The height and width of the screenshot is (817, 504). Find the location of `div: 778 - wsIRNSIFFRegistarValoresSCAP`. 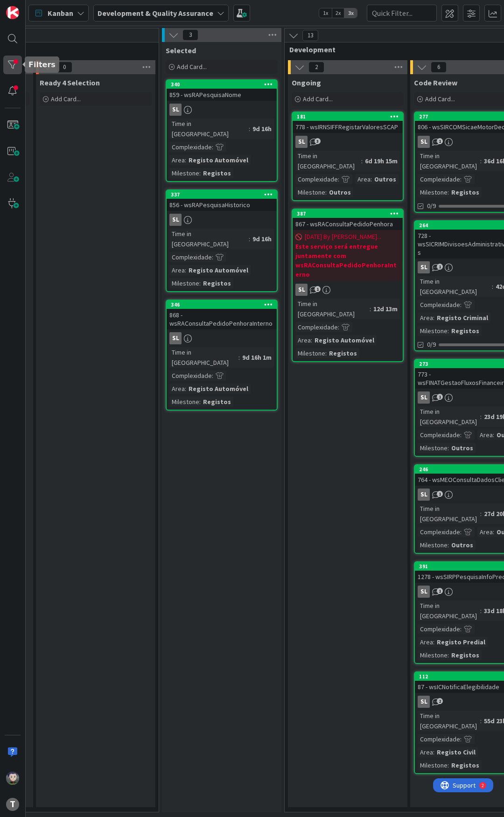

div: 778 - wsIRNSIFFRegistarValoresSCAP is located at coordinates (347, 127).